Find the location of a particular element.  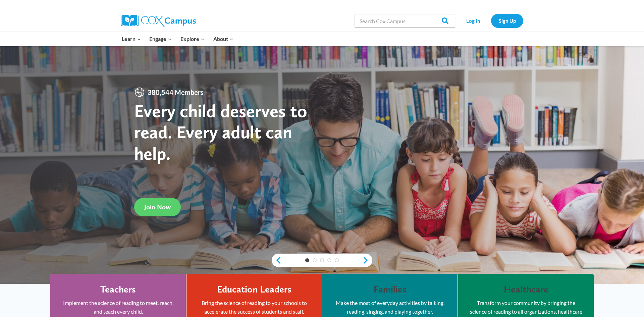

nav: Secondary Navigation is located at coordinates (490, 20).